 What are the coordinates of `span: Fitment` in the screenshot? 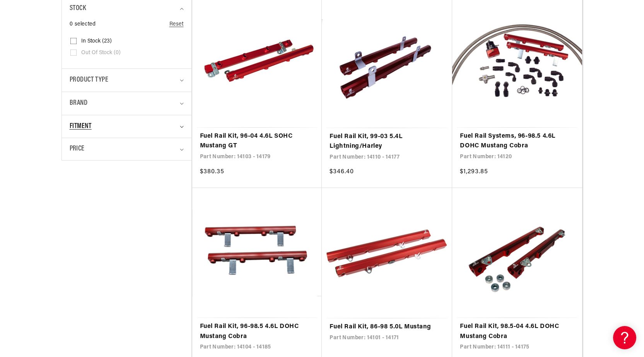 It's located at (81, 127).